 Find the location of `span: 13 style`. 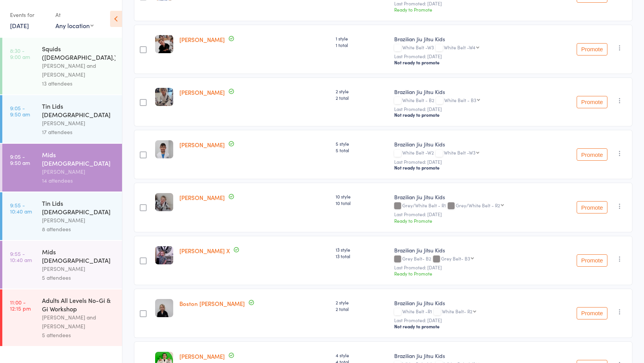

span: 13 style is located at coordinates (361, 249).